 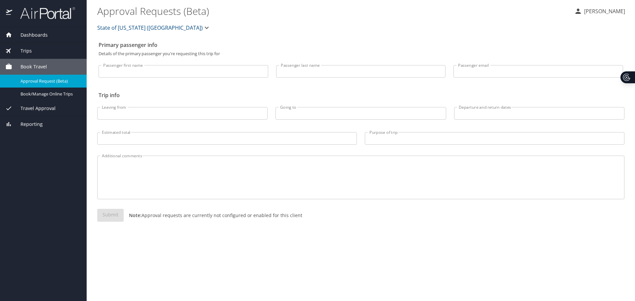 I want to click on span: Travel Approval, so click(x=34, y=109).